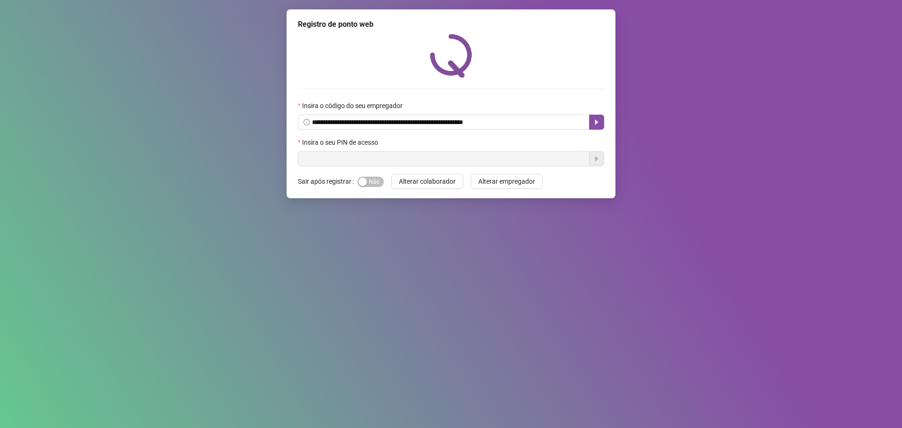  What do you see at coordinates (451, 55) in the screenshot?
I see `img: QRPoint` at bounding box center [451, 55].